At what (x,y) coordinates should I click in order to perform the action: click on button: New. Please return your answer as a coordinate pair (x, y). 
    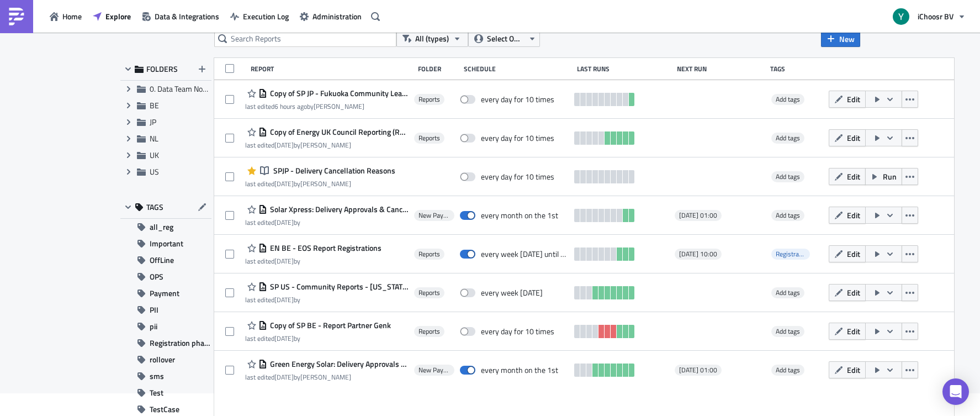
    Looking at the image, I should click on (840, 39).